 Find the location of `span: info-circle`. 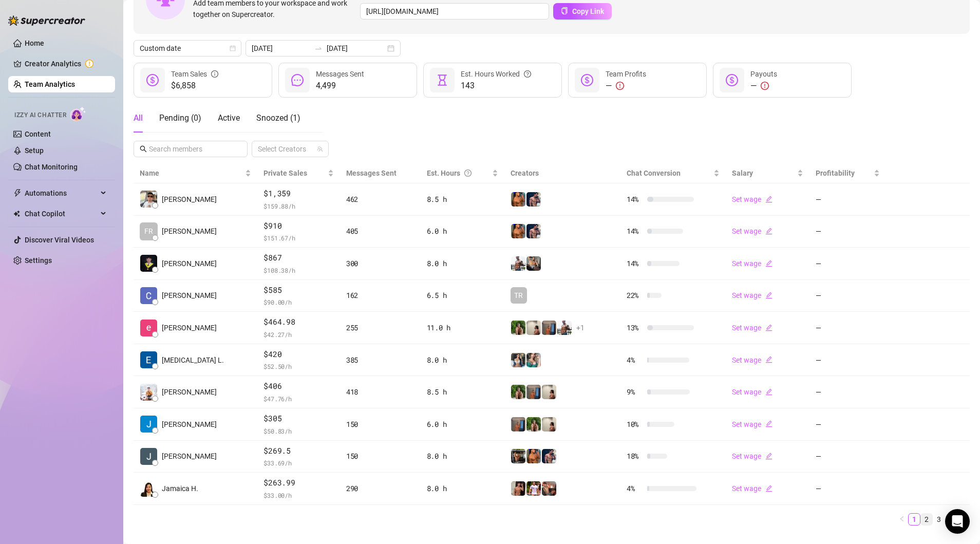

span: info-circle is located at coordinates (215, 74).